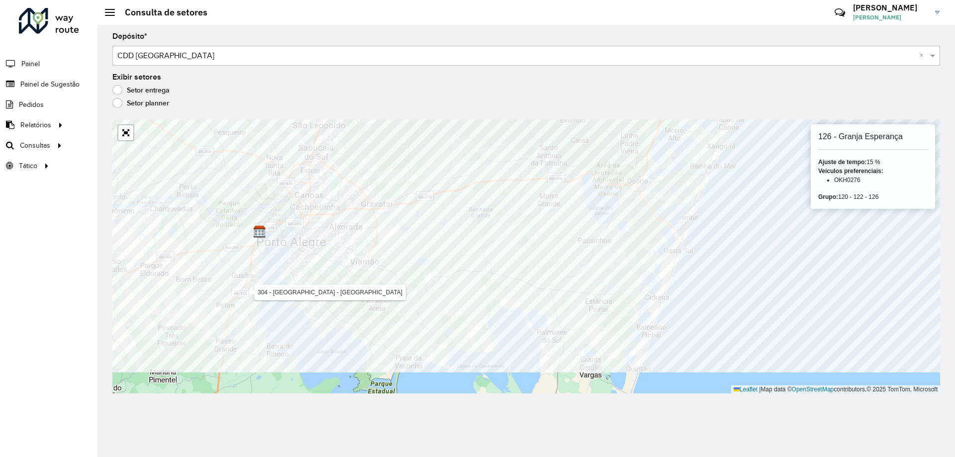 This screenshot has width=955, height=457. Describe the element at coordinates (141, 90) in the screenshot. I see `label: Setor entrega` at that location.